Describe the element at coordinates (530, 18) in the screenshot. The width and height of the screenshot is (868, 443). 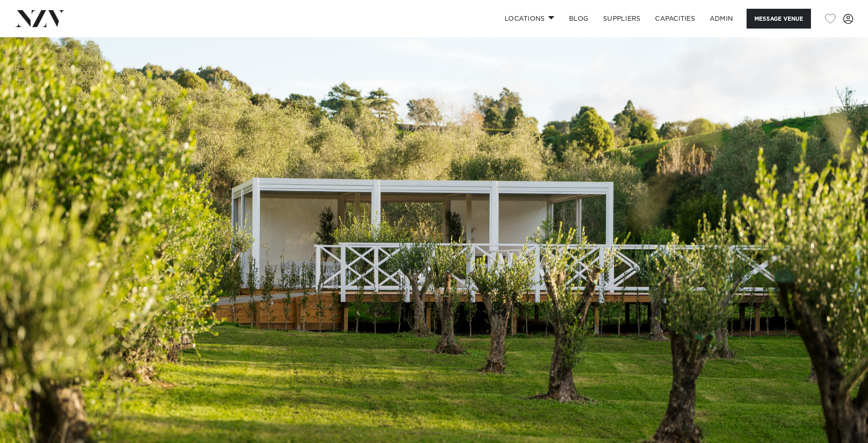
I see `a: Locations` at that location.